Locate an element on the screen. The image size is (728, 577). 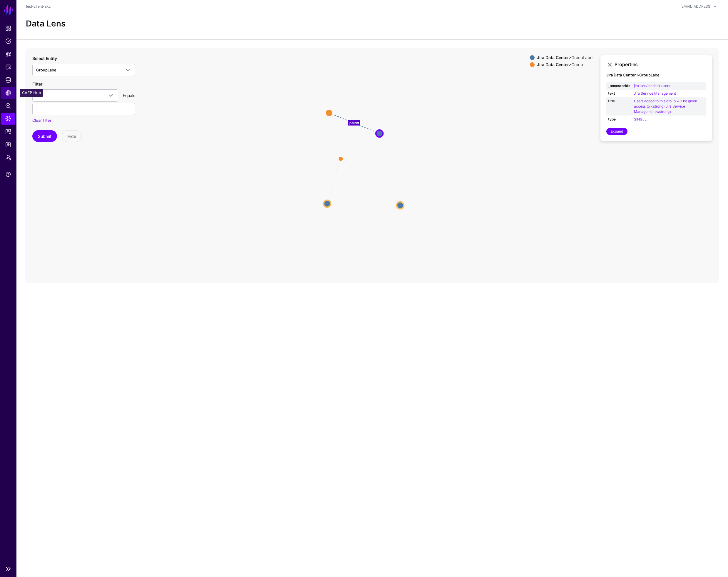
span: Reports is located at coordinates (8, 132).